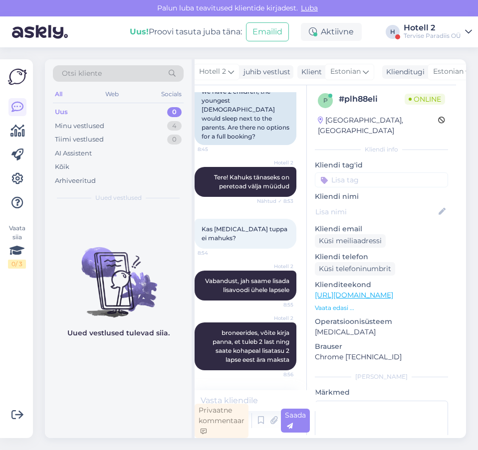  I want to click on p: Klienditeekond, so click(381, 285).